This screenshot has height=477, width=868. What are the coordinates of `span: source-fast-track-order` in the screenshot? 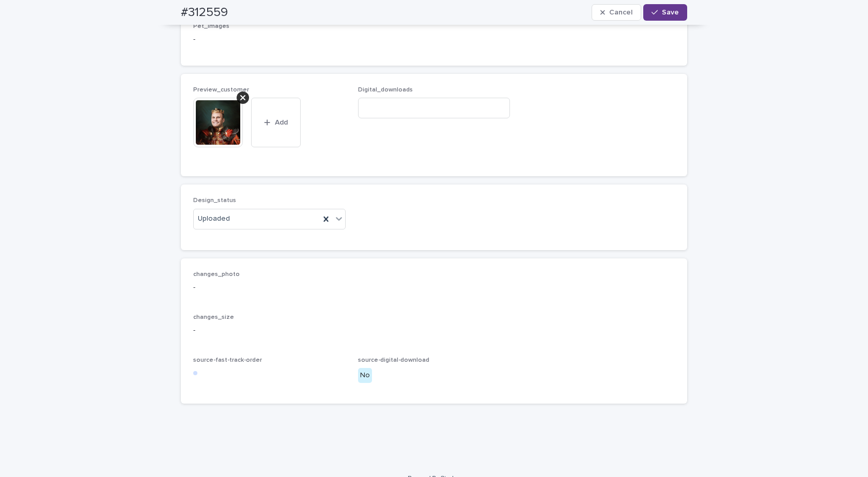 It's located at (227, 360).